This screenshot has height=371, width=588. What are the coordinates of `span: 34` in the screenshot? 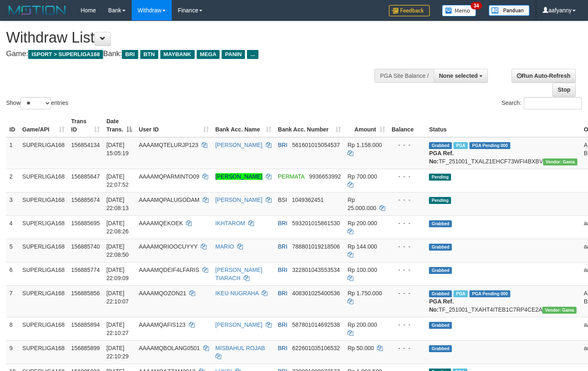 It's located at (476, 6).